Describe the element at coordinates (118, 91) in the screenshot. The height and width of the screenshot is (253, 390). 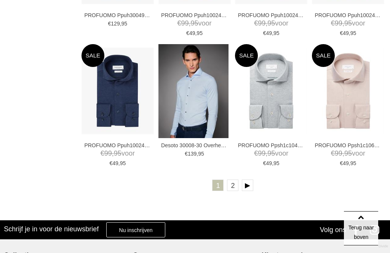
I see `img: PROFUOMO Ppuh10024f Overhemden` at that location.